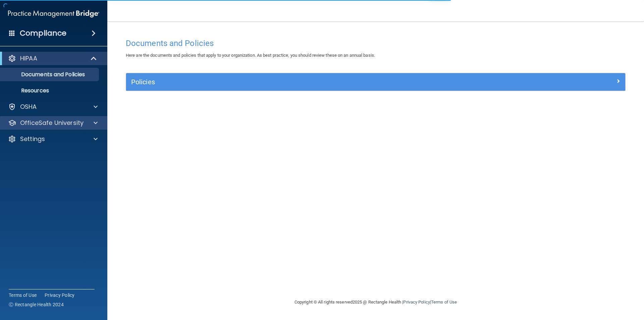 Image resolution: width=644 pixels, height=320 pixels. What do you see at coordinates (375, 44) in the screenshot?
I see `h4: Documents and Policies` at bounding box center [375, 44].